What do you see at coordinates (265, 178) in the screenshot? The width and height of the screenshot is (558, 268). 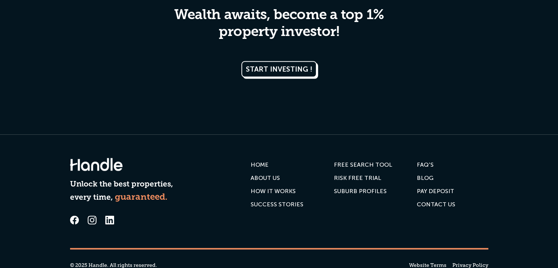 I see `div: ABOUT US` at bounding box center [265, 178].